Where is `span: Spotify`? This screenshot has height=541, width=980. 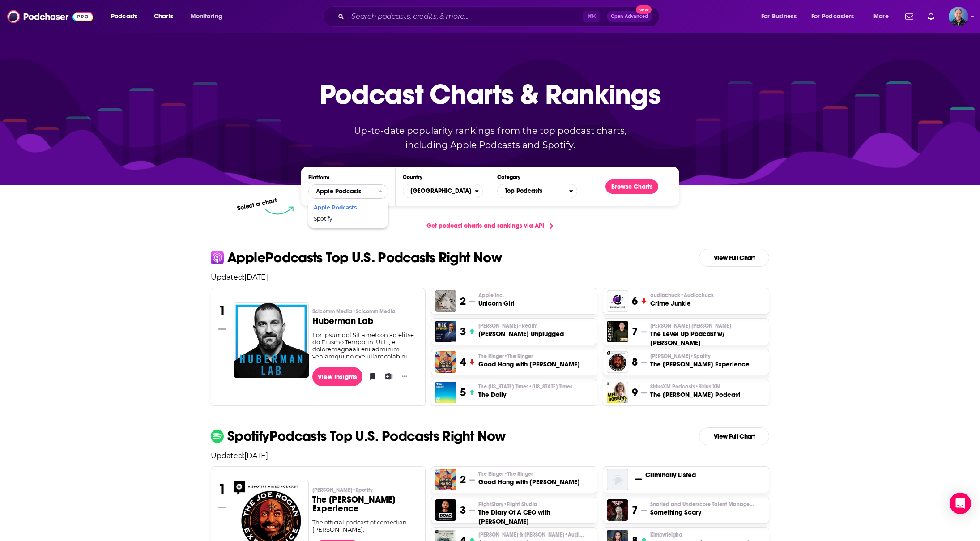
span: Spotify is located at coordinates (348, 219).